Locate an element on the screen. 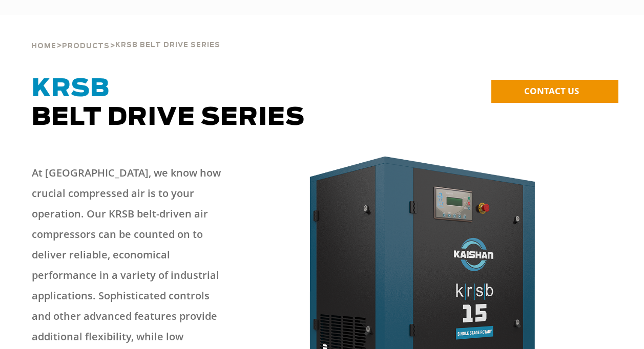 The width and height of the screenshot is (644, 349). span: krsb belt drive series is located at coordinates (168, 45).